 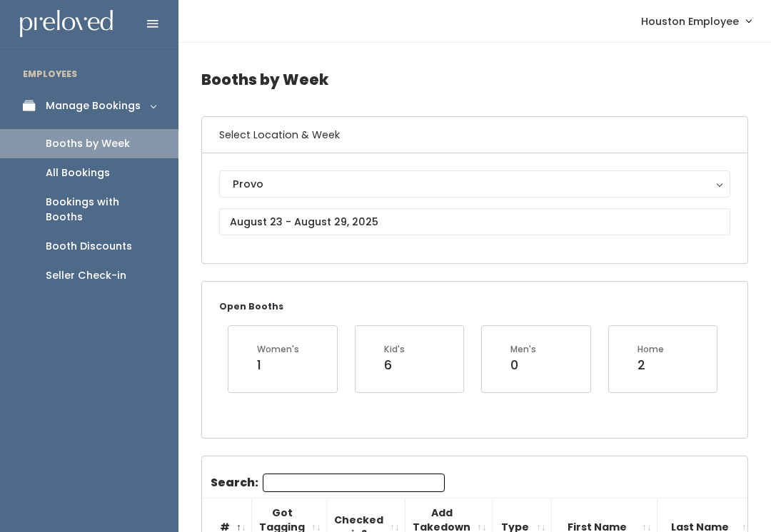 What do you see at coordinates (394, 365) in the screenshot?
I see `div: 6` at bounding box center [394, 365].